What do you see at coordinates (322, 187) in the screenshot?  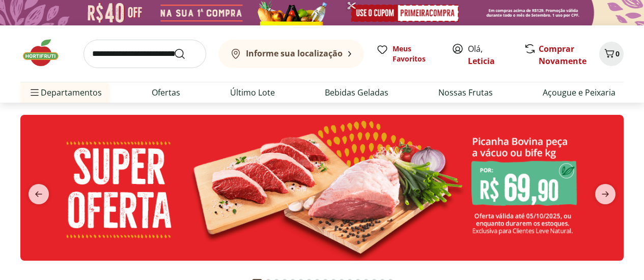 I see `img: super oferta` at bounding box center [322, 187].